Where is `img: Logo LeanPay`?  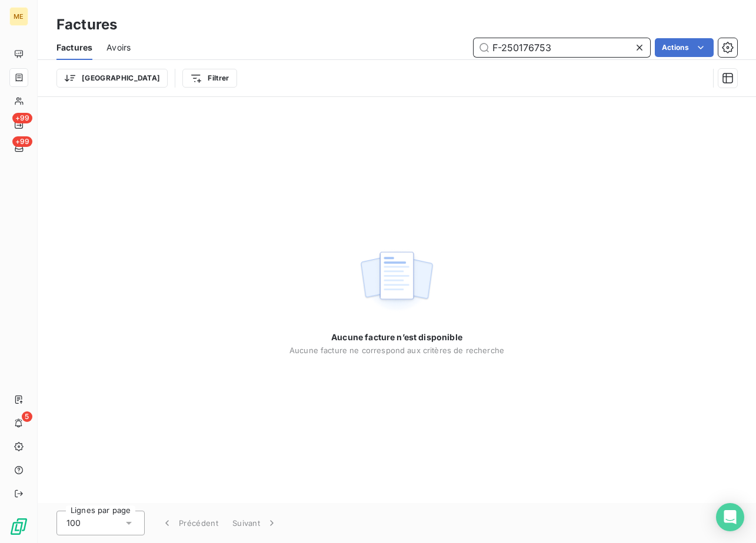
img: Logo LeanPay is located at coordinates (19, 526).